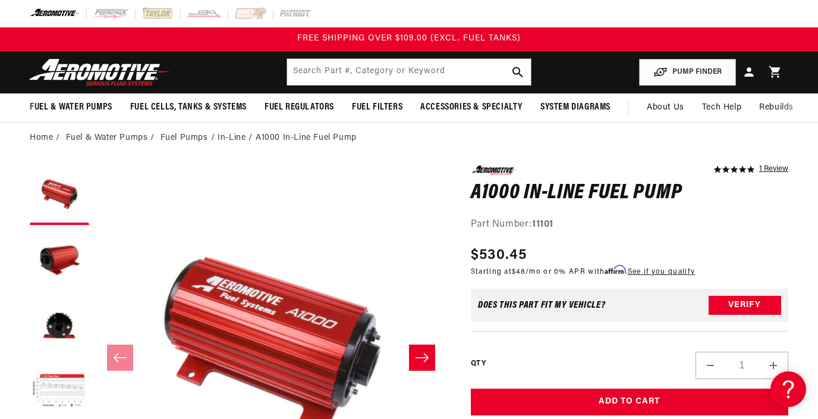 This screenshot has height=419, width=818. What do you see at coordinates (59, 195) in the screenshot?
I see `button: Load image 1 in gallery view` at bounding box center [59, 195].